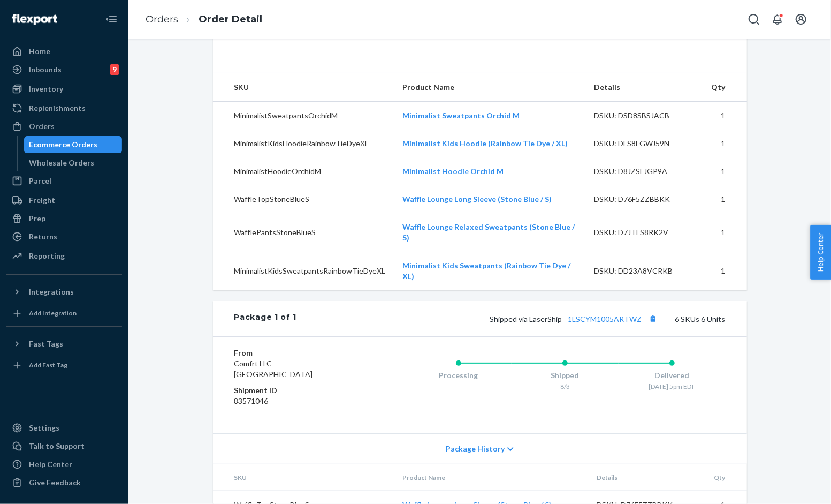 This screenshot has width=831, height=504. Describe the element at coordinates (48, 364) in the screenshot. I see `div: Add Fast Tag` at that location.